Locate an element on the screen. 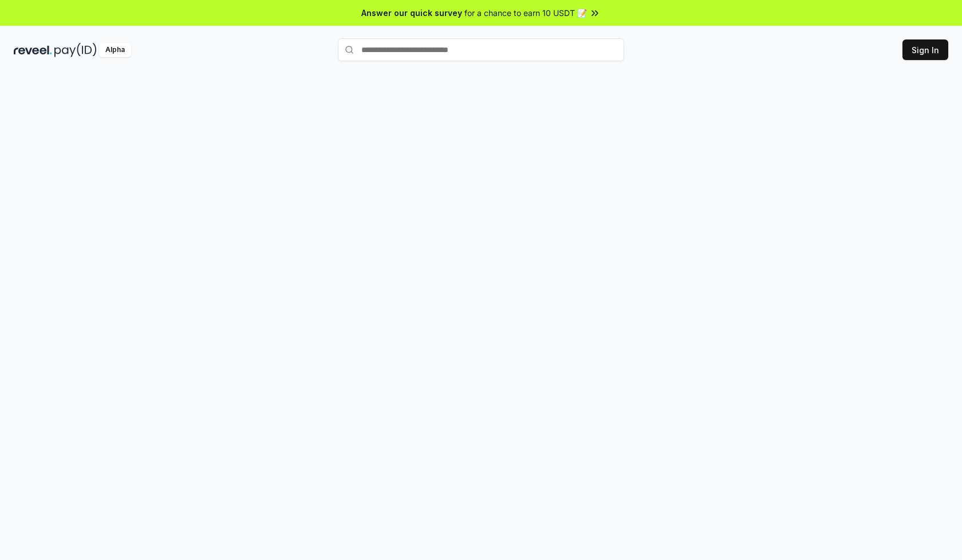 The height and width of the screenshot is (560, 962). button: Sign In is located at coordinates (925, 49).